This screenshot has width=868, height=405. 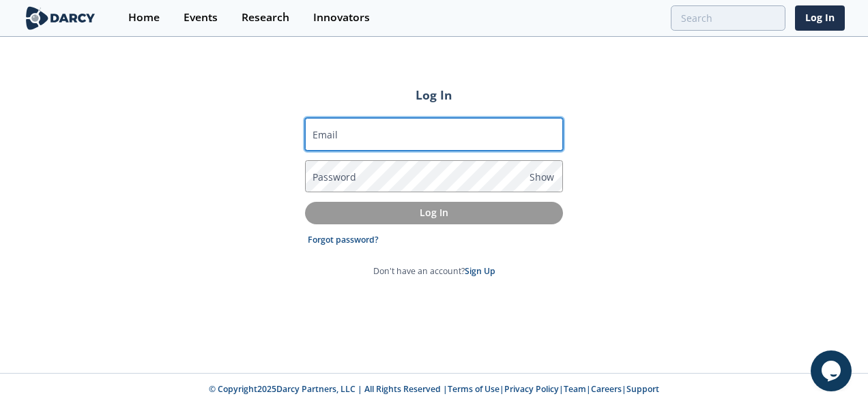 I want to click on input: Advanced Search, so click(x=728, y=18).